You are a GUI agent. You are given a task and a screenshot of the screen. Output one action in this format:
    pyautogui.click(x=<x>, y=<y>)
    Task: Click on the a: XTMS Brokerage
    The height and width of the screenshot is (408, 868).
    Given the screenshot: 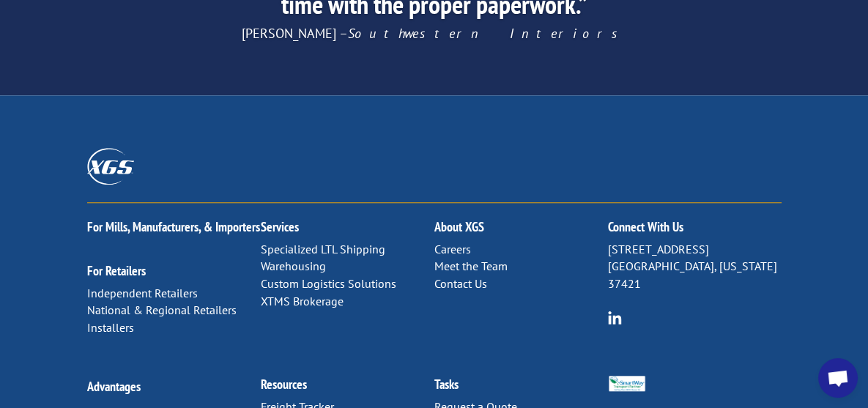 What is the action you would take?
    pyautogui.click(x=302, y=301)
    